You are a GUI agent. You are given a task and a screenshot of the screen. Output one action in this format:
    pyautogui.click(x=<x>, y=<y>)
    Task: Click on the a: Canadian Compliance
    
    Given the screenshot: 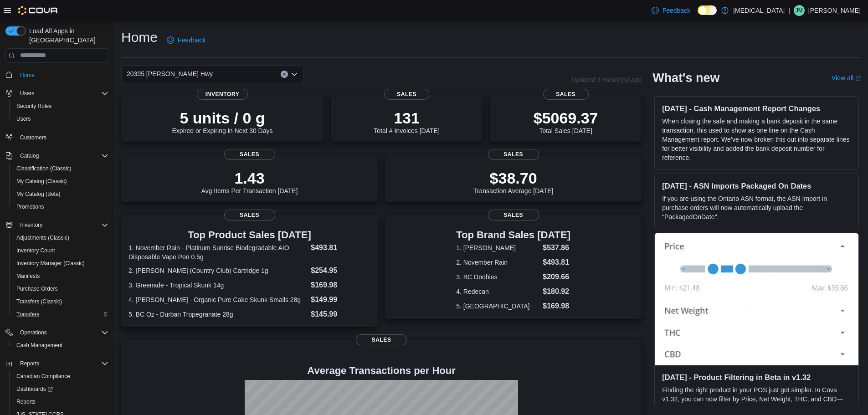 What is the action you would take?
    pyautogui.click(x=43, y=376)
    